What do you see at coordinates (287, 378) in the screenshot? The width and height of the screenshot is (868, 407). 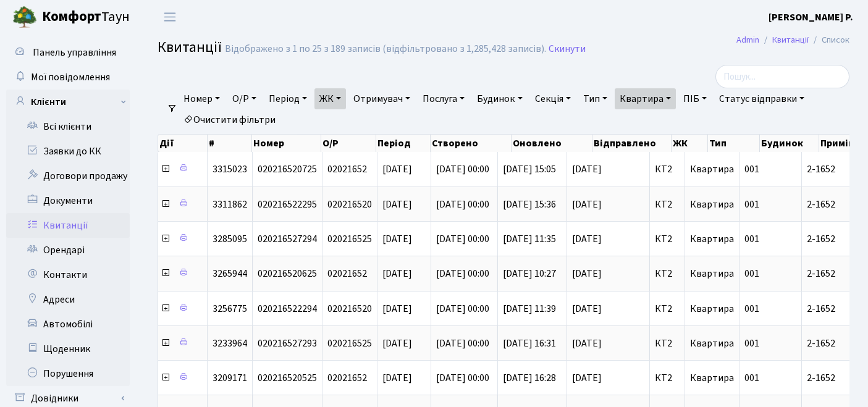 I see `span: 020216520525` at bounding box center [287, 378].